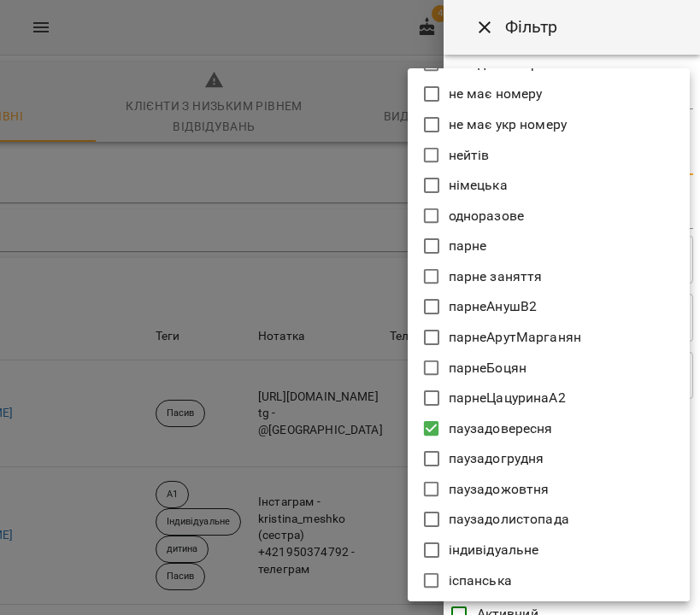 This screenshot has width=700, height=615. I want to click on p: паузадогрудня, so click(496, 459).